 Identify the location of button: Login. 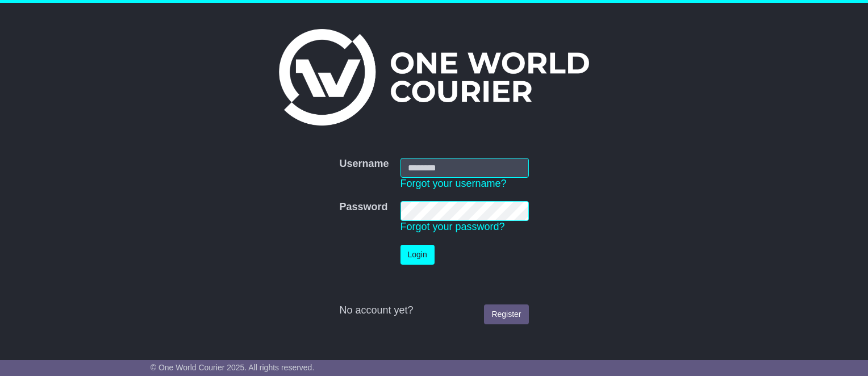
(418, 255).